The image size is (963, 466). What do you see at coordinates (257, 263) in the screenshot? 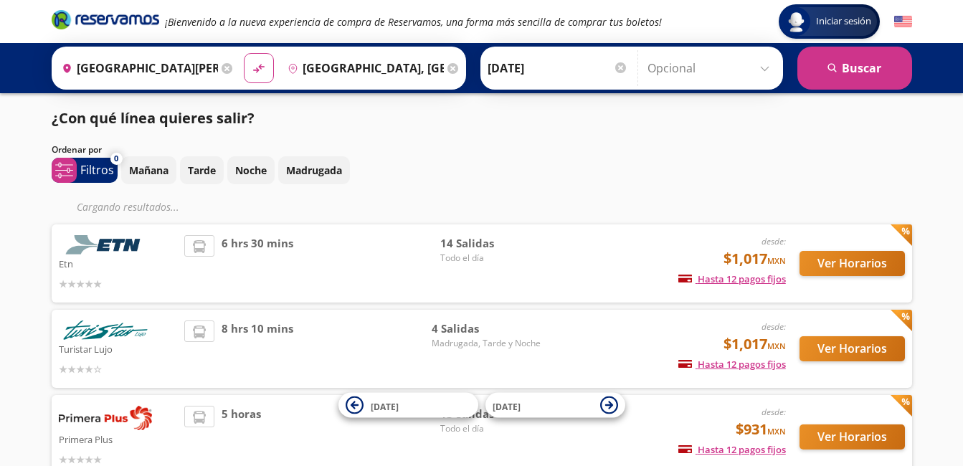
I see `span: 6 hrs 30 mins` at bounding box center [257, 263].